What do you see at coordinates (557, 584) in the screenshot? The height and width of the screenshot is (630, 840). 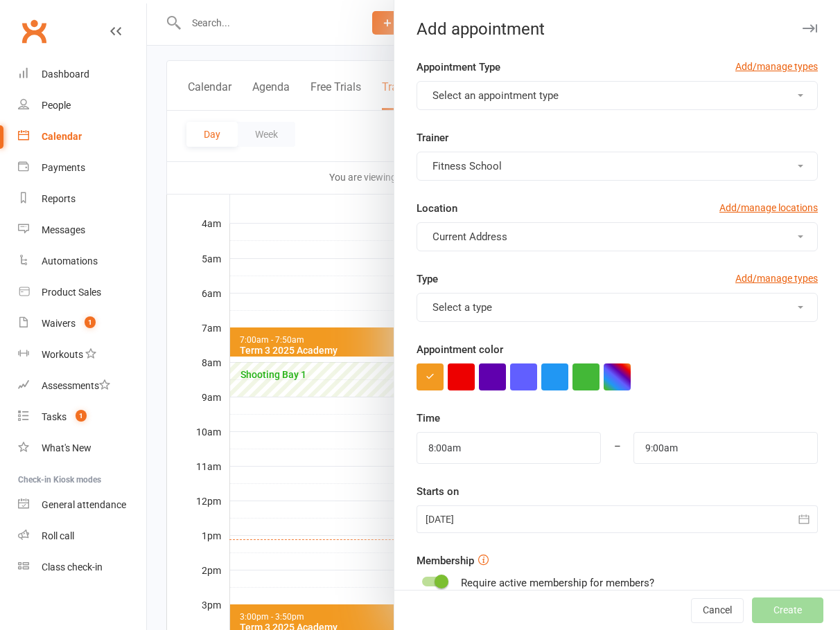 I see `div: Require active membership for members?` at bounding box center [557, 584].